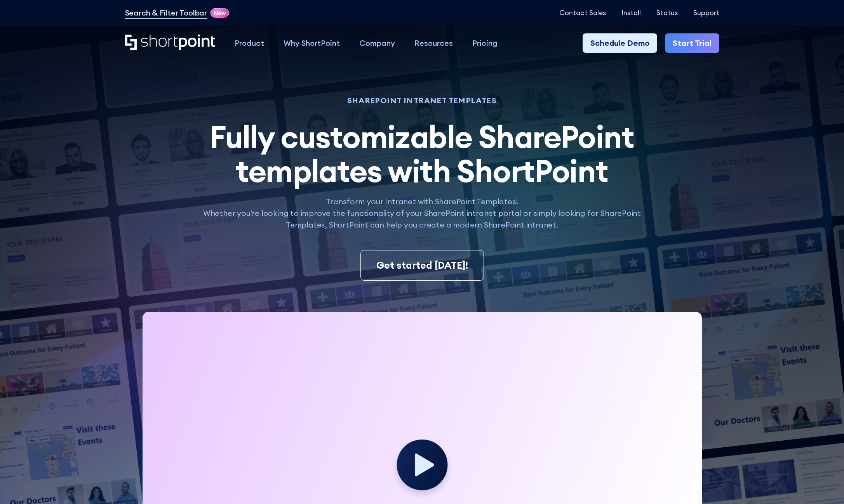 The width and height of the screenshot is (844, 504). What do you see at coordinates (422, 101) in the screenshot?
I see `h1: SHAREPOINT INTRANET TEMPLATES` at bounding box center [422, 101].